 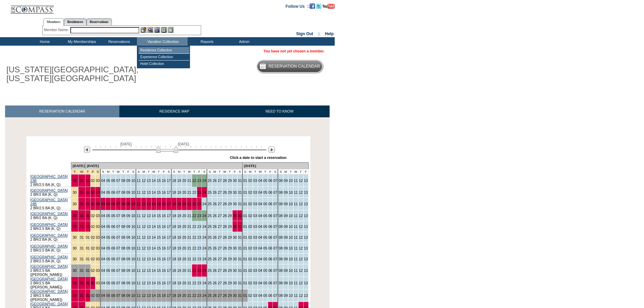 I want to click on td: My Memberships, so click(x=81, y=41).